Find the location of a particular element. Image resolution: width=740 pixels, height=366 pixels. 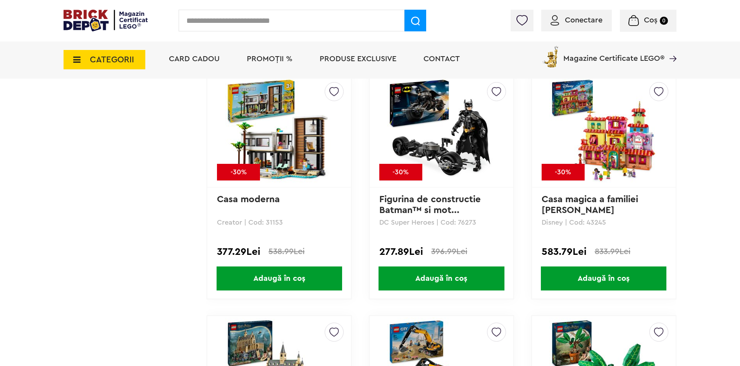

a: Produse exclusive is located at coordinates (358, 59).